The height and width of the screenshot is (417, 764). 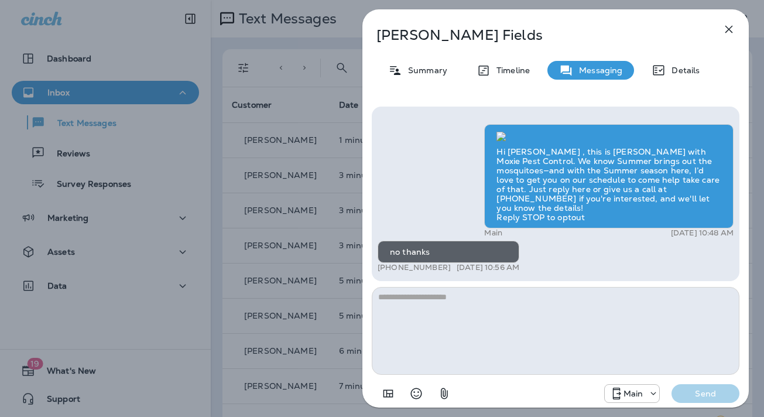 What do you see at coordinates (388, 394) in the screenshot?
I see `button: Add in a premade template` at bounding box center [388, 394].